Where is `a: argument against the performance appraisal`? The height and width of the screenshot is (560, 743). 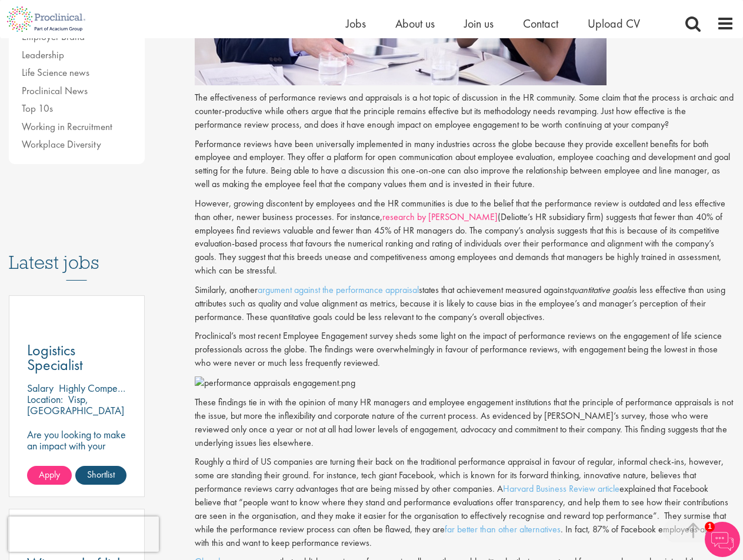
a: argument against the performance appraisal is located at coordinates (338, 290).